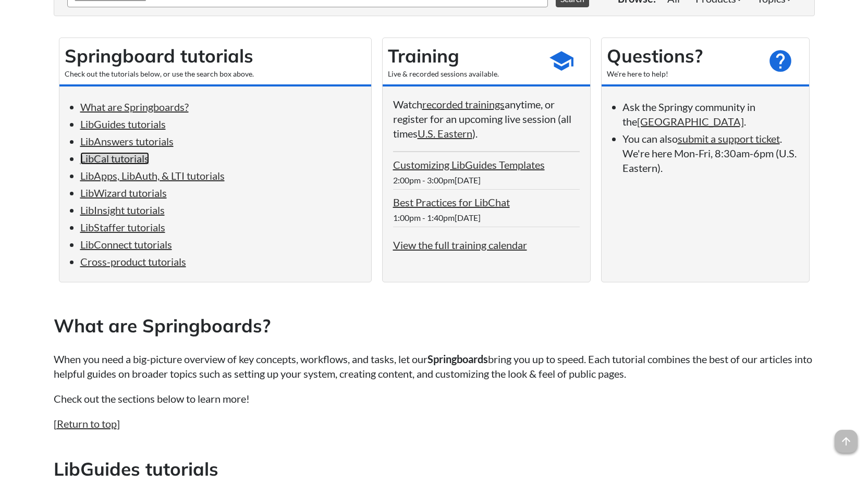 Image resolution: width=868 pixels, height=484 pixels. I want to click on a: Cross-product tutorials, so click(133, 261).